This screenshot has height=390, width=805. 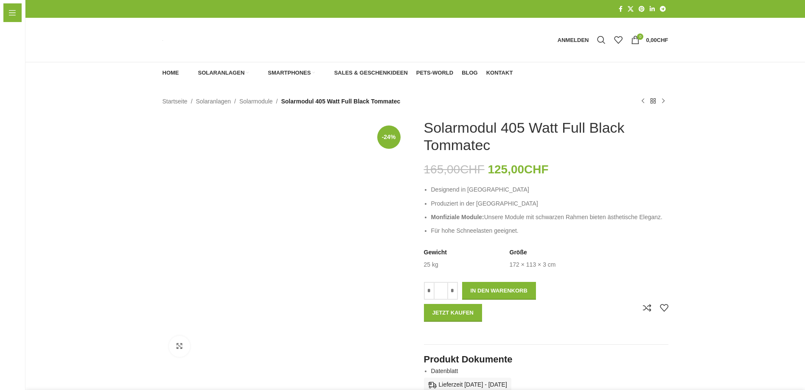 I want to click on a: Kontakt, so click(x=499, y=73).